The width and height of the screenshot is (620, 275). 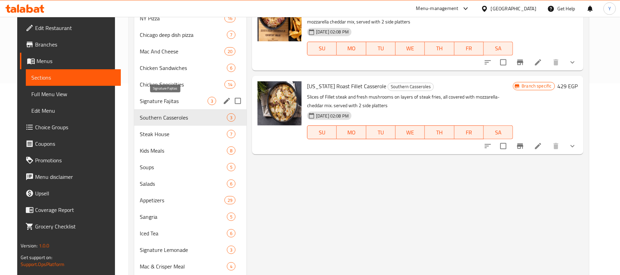 What do you see at coordinates (73, 111) in the screenshot?
I see `span: Edit Menu` at bounding box center [73, 111].